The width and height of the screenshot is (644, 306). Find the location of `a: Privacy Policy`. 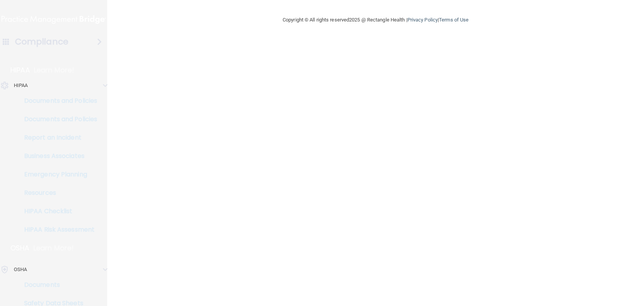

a: Privacy Policy is located at coordinates (422, 19).